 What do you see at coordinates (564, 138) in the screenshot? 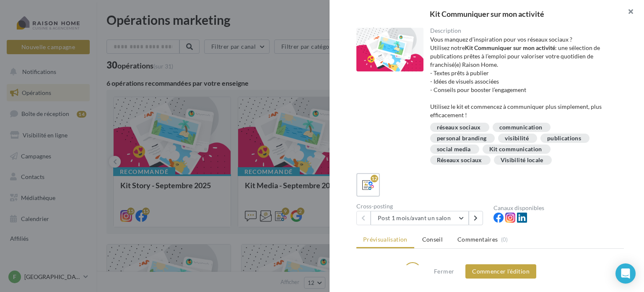
I see `div: publications` at bounding box center [564, 138].